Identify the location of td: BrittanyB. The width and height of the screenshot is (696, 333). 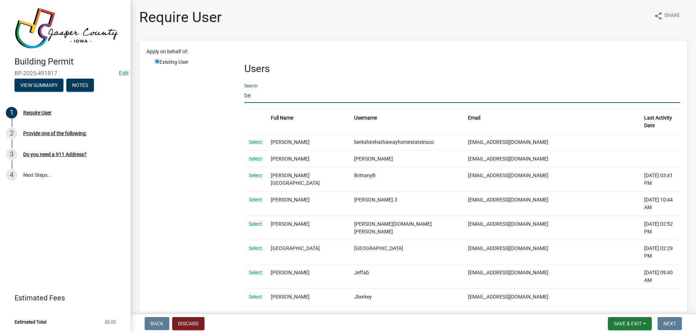
(406, 179).